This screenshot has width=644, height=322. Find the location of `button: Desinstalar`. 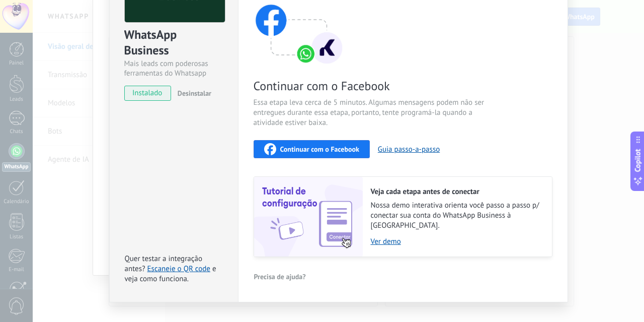

button: Desinstalar is located at coordinates (192, 93).